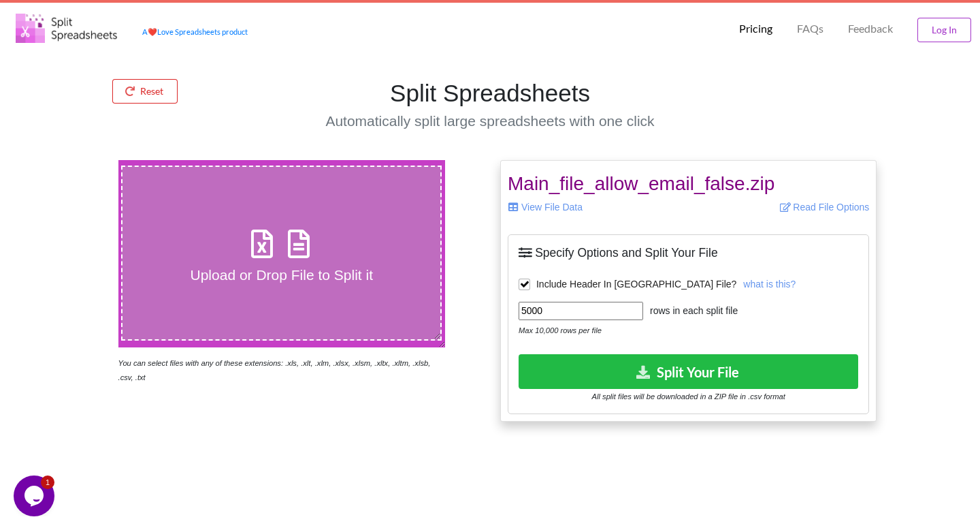  Describe the element at coordinates (784, 207) in the screenshot. I see `p: Read File Options` at that location.